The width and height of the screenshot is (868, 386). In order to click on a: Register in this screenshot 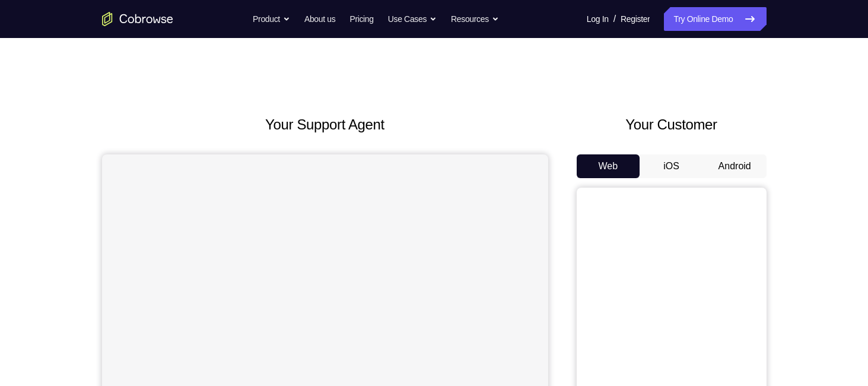, I will do `click(635, 19)`.